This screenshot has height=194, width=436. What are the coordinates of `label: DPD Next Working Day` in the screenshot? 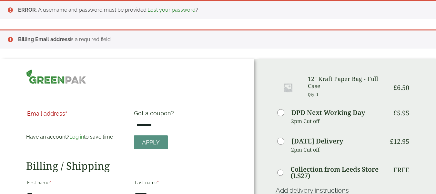 It's located at (329, 112).